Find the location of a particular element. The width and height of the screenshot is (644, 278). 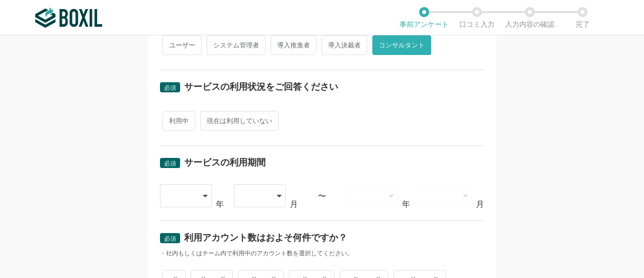

span: コンサルタント is located at coordinates (401, 45).